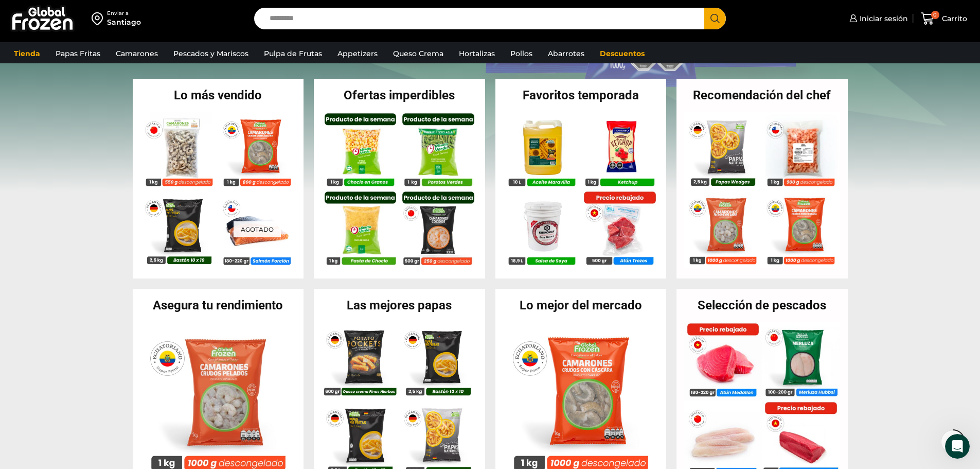 This screenshot has width=980, height=469. Describe the element at coordinates (581, 96) in the screenshot. I see `h2: Favoritos temporada` at that location.